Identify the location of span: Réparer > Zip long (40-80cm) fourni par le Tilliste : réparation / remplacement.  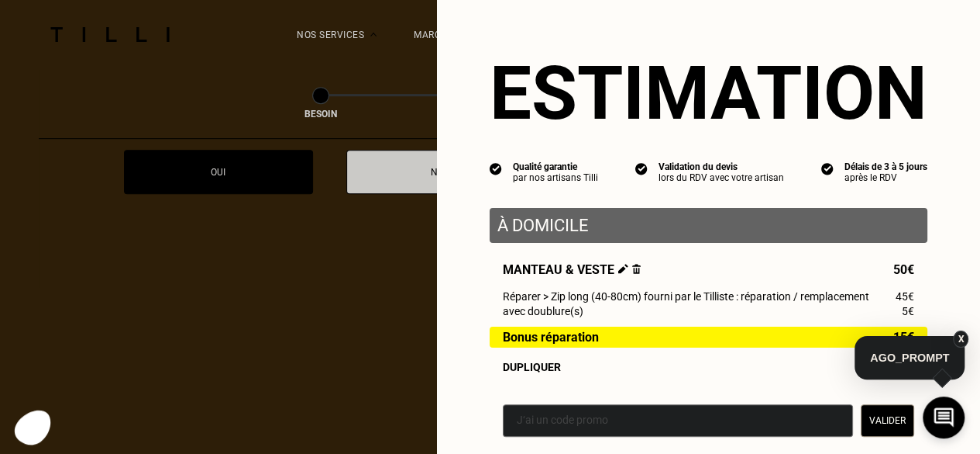
(686, 296).